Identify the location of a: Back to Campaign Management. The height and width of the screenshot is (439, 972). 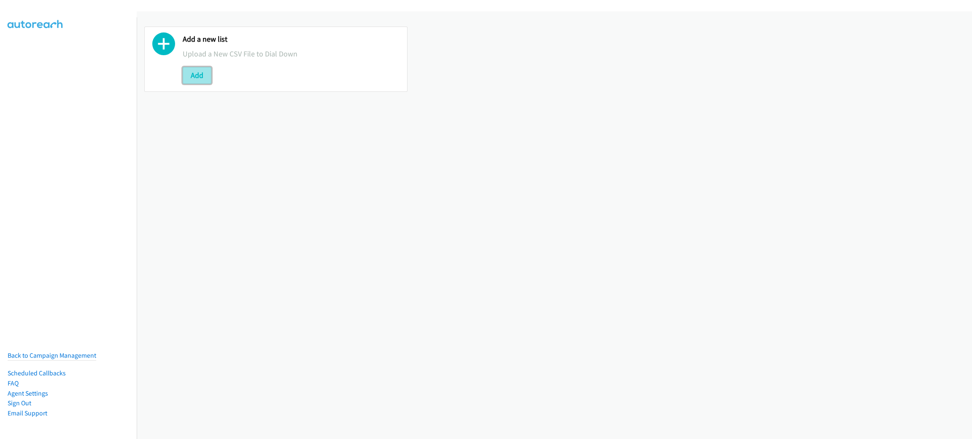
(52, 356).